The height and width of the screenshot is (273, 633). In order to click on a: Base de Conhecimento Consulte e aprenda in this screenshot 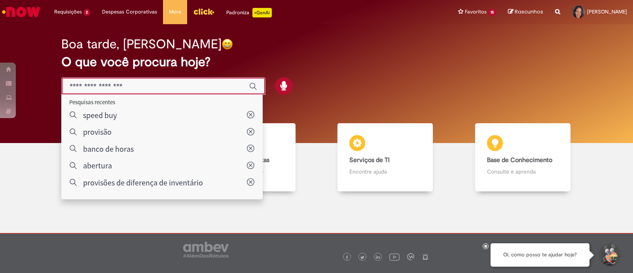, I will do `click(523, 157)`.